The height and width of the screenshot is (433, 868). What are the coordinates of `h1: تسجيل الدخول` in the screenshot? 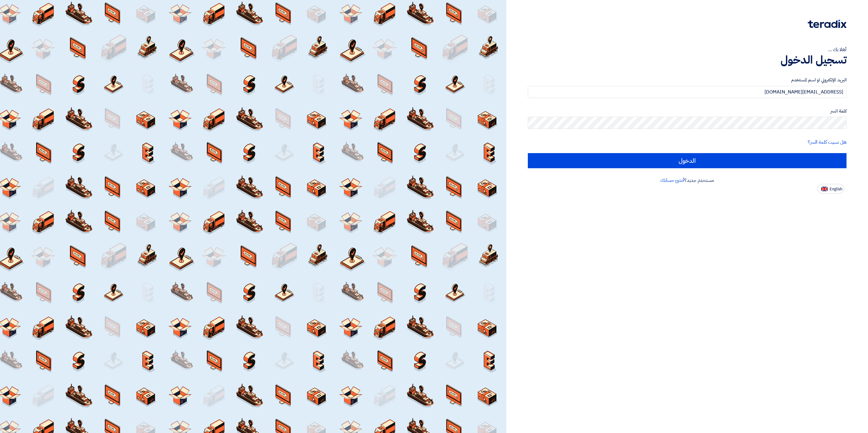 It's located at (687, 60).